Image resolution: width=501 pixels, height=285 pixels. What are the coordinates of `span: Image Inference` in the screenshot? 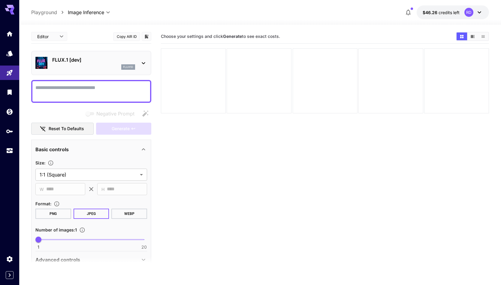 It's located at (86, 12).